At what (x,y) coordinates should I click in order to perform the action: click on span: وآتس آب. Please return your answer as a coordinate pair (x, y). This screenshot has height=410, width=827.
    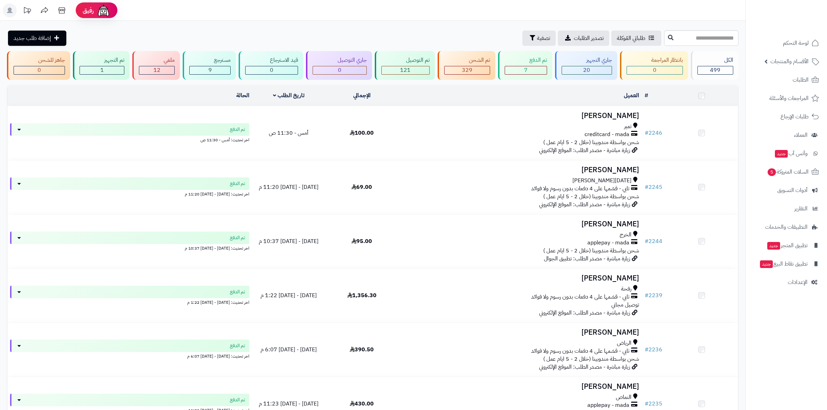
    Looking at the image, I should click on (791, 154).